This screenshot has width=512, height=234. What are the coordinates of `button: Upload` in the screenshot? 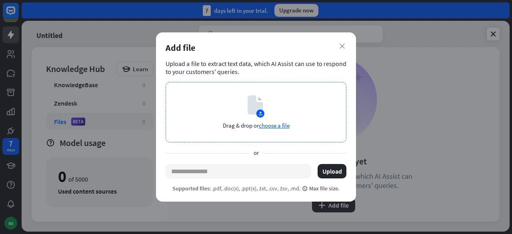 It's located at (332, 171).